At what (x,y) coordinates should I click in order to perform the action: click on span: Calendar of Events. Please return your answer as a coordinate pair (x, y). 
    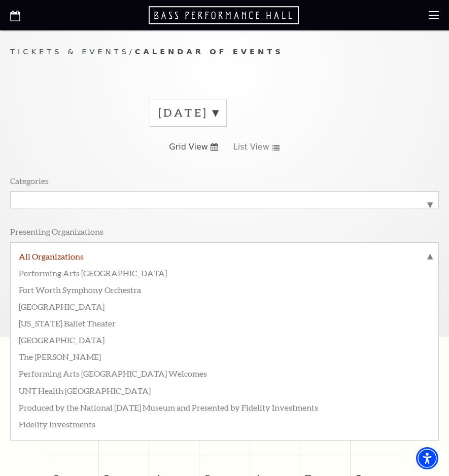
    Looking at the image, I should click on (209, 52).